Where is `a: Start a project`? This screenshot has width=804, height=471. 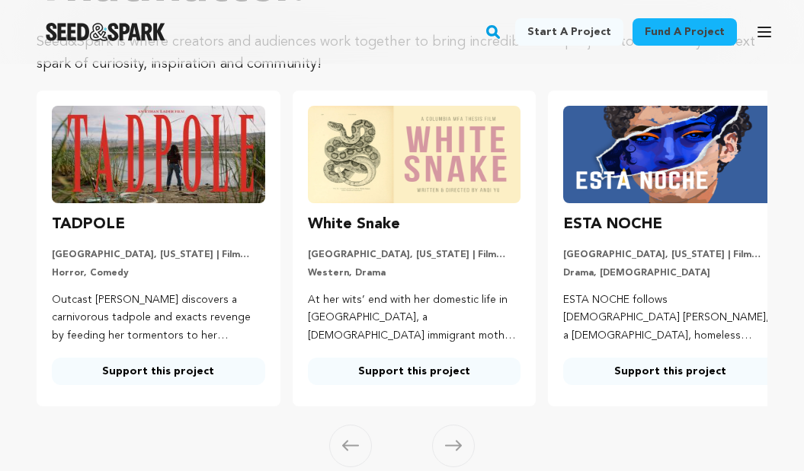
a: Start a project is located at coordinates (569, 32).